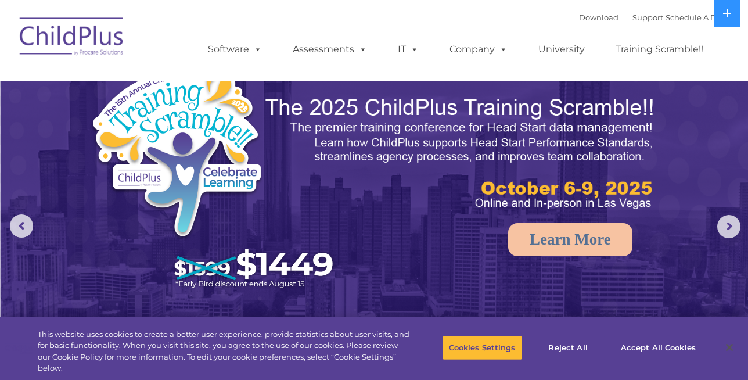  Describe the element at coordinates (72, 38) in the screenshot. I see `img: ChildPlus by Procare Solutions` at that location.